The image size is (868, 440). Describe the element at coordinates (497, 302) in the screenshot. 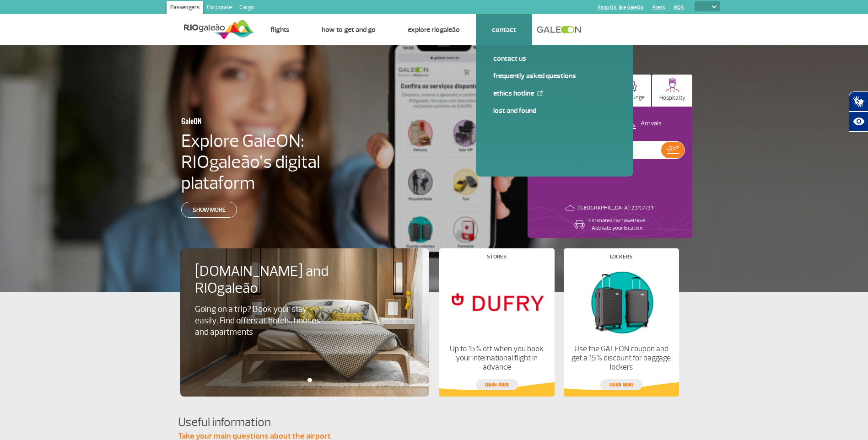

I see `img: Stores` at that location.